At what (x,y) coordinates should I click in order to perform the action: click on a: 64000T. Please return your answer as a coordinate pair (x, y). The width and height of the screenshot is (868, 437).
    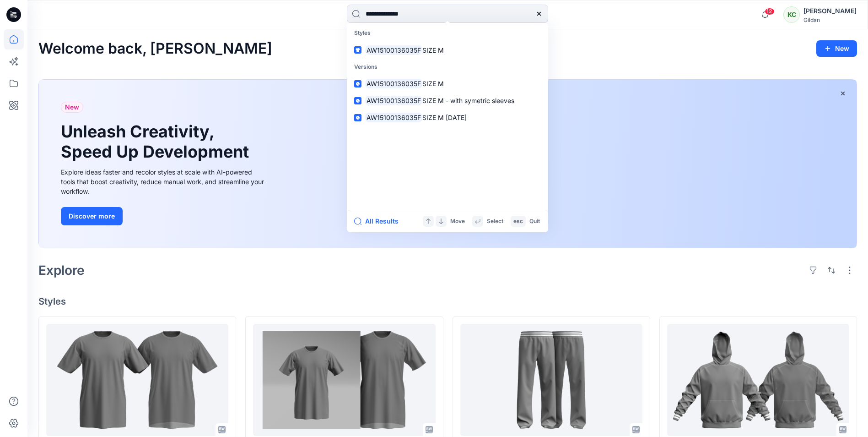
    Looking at the image, I should click on (137, 380).